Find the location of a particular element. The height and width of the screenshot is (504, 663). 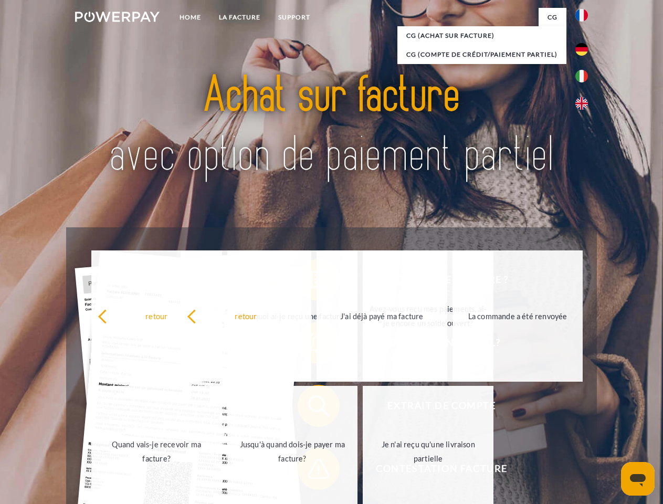

div: Jusqu'à quand dois-je payer ma facture? is located at coordinates (292, 451).